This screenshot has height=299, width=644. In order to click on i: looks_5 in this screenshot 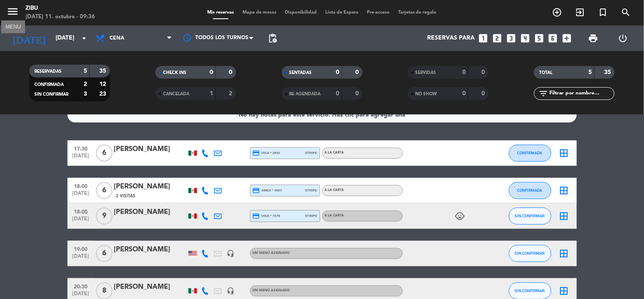, I will do `click(539, 38)`.